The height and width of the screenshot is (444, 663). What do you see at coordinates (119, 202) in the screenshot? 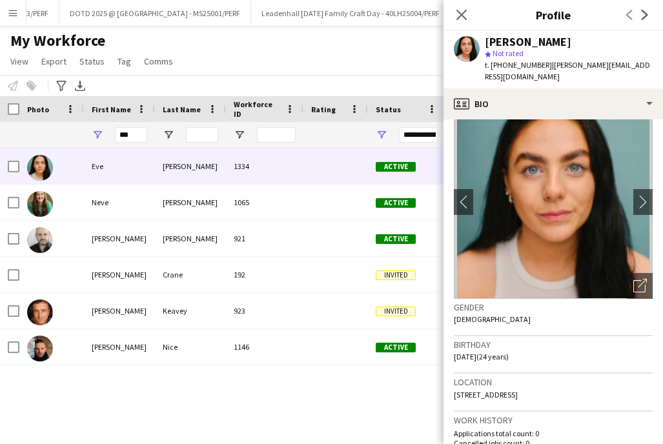
I see `div: Neve` at bounding box center [119, 202].